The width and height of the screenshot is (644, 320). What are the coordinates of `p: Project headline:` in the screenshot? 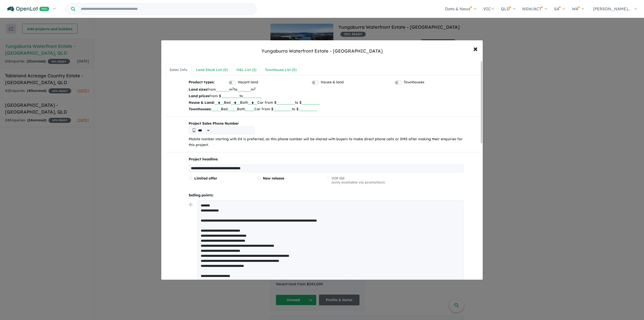 It's located at (326, 160).